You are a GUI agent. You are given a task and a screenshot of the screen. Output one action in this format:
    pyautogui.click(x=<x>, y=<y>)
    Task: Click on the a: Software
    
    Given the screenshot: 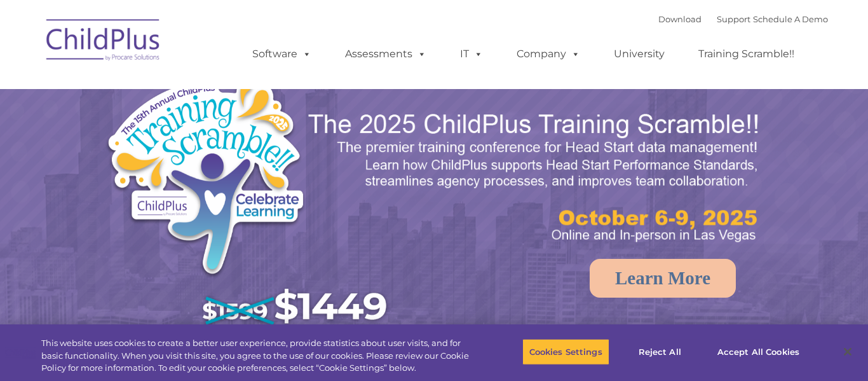 What is the action you would take?
    pyautogui.click(x=282, y=54)
    